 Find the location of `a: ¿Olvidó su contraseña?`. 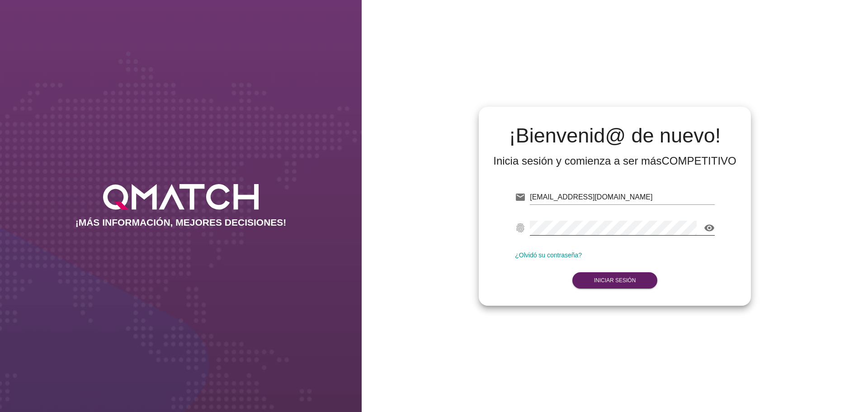

a: ¿Olvidó su contraseña? is located at coordinates (549, 255).